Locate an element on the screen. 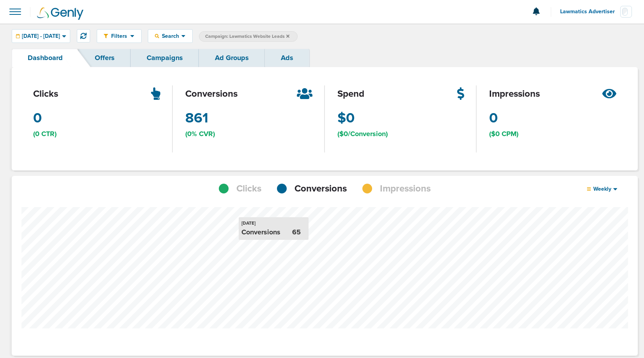  span: 861 is located at coordinates (197, 118).